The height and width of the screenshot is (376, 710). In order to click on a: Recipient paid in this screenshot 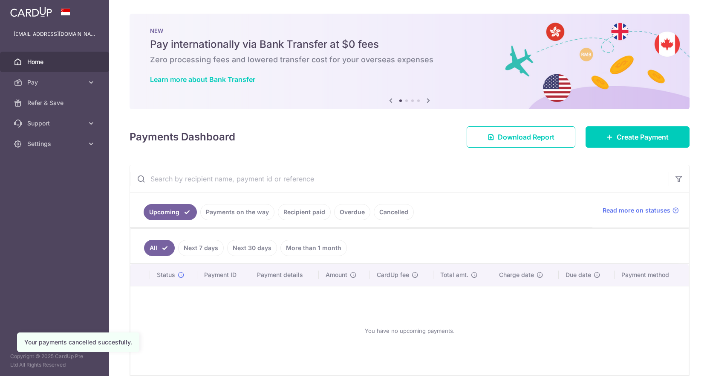, I will do `click(304, 212)`.